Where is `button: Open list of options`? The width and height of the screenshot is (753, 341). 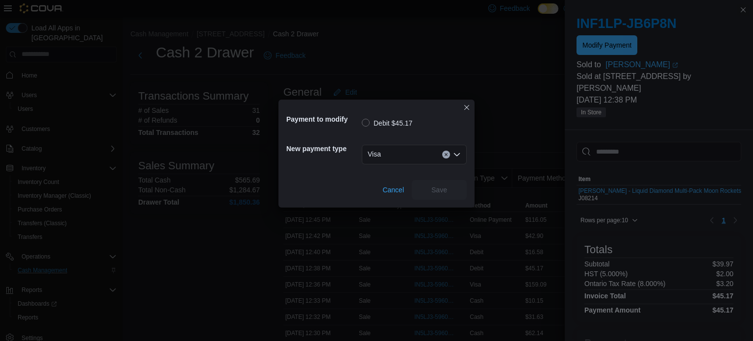
button: Open list of options is located at coordinates (457, 154).